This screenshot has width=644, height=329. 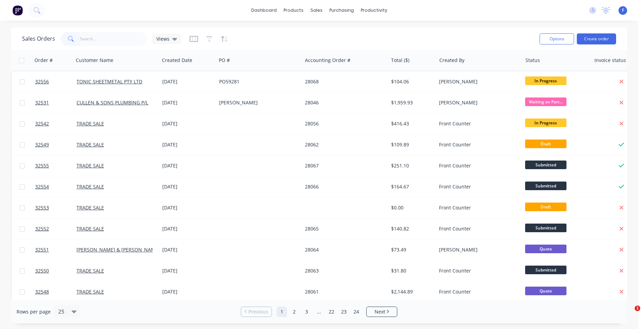 I want to click on a: dashboard, so click(x=264, y=10).